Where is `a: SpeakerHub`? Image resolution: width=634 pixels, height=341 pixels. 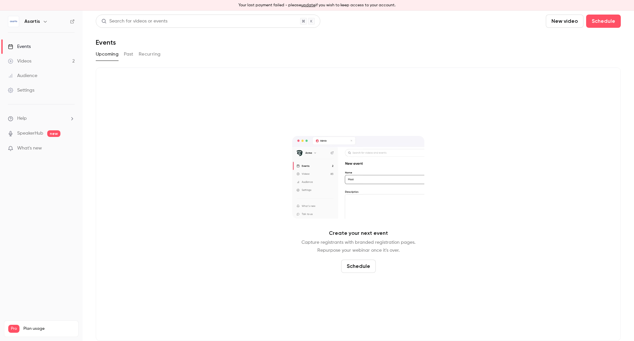 a: SpeakerHub is located at coordinates (30, 133).